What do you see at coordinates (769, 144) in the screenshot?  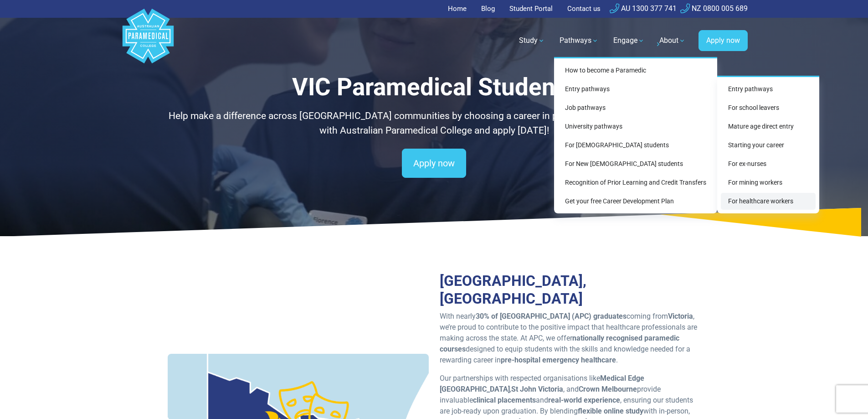 I see `div: Entry pathways` at bounding box center [769, 144].